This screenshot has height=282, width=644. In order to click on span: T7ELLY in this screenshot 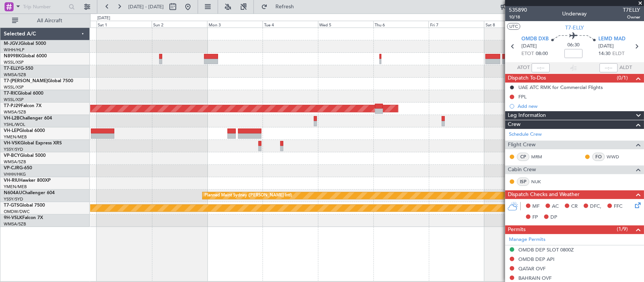, I will do `click(632, 10)`.